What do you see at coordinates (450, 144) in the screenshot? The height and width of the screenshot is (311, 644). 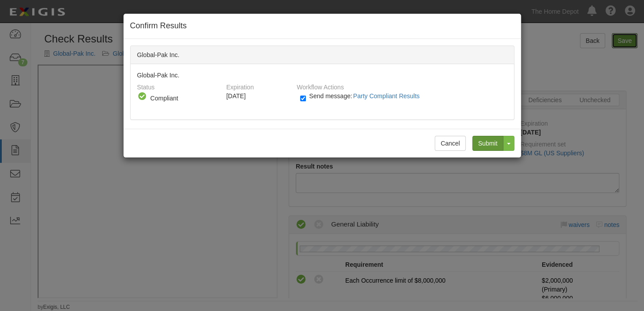 I see `button: Cancel` at bounding box center [450, 144].